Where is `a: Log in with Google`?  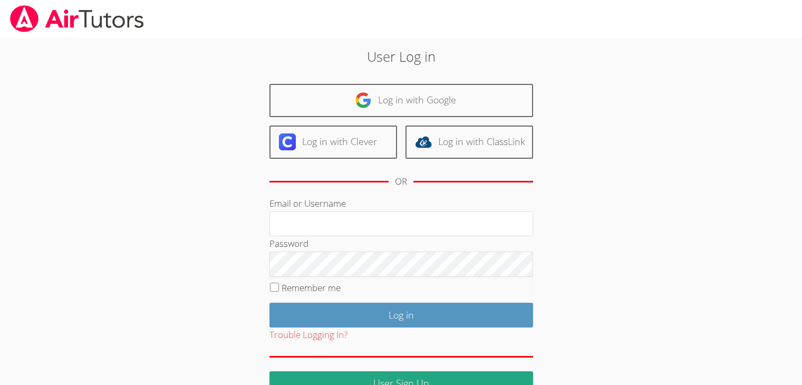
a: Log in with Google is located at coordinates (401, 100).